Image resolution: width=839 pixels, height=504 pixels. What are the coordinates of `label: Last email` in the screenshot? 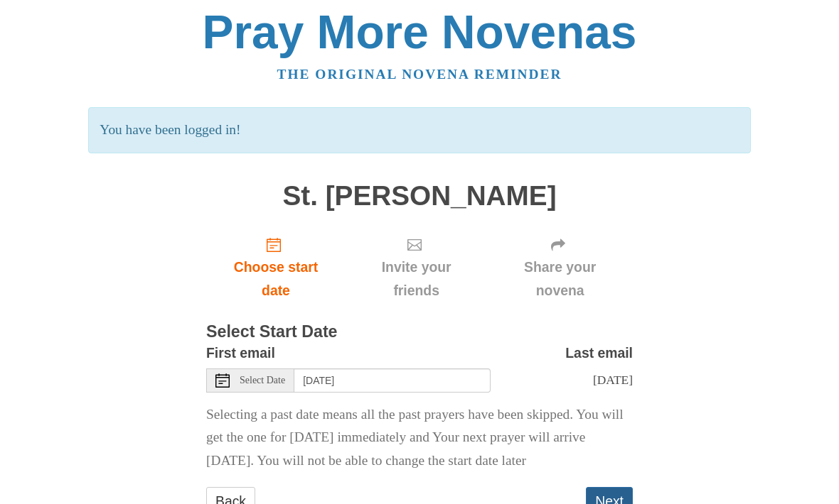 It's located at (598, 354).